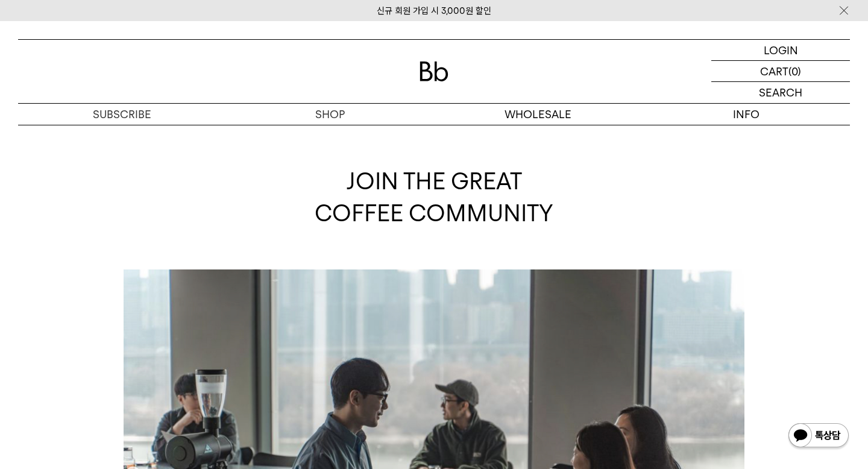  What do you see at coordinates (781, 93) in the screenshot?
I see `p: SEARCH` at bounding box center [781, 93].